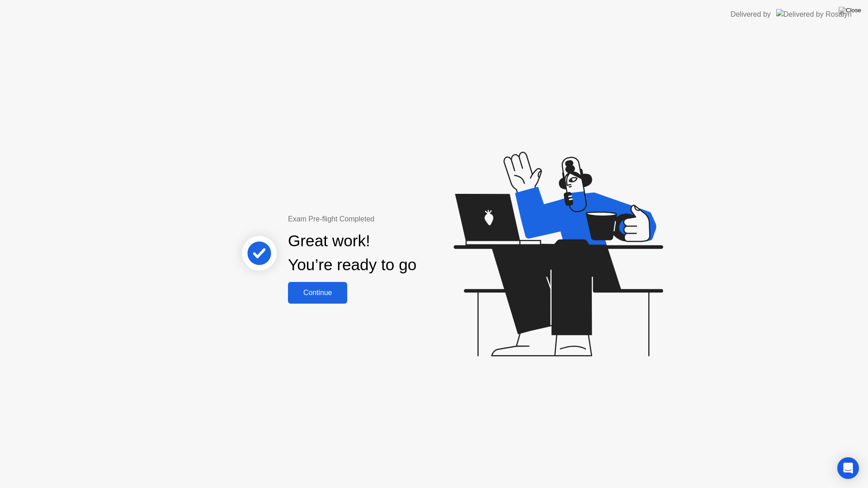  I want to click on div: Open Intercom Messenger, so click(848, 468).